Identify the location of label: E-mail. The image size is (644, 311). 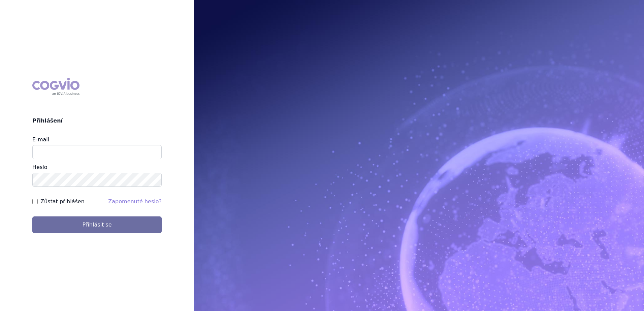
(41, 139).